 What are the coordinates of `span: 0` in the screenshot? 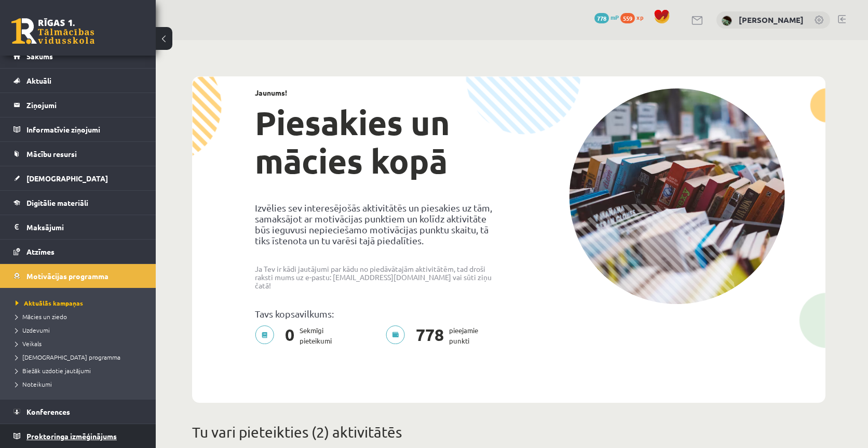 It's located at (290, 336).